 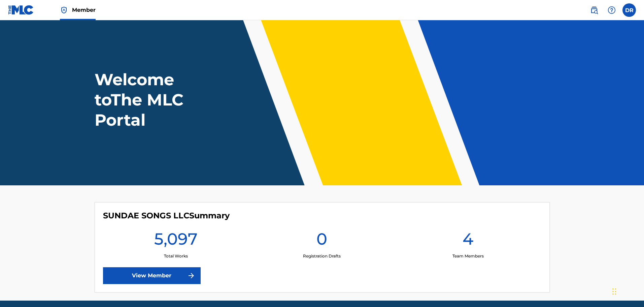 I want to click on h4: SUNDAE SONGS LLC, so click(x=166, y=216).